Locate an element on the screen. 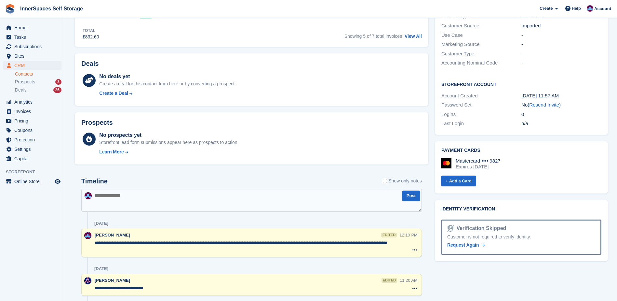 The height and width of the screenshot is (301, 617). span: Prospects is located at coordinates (25, 82).